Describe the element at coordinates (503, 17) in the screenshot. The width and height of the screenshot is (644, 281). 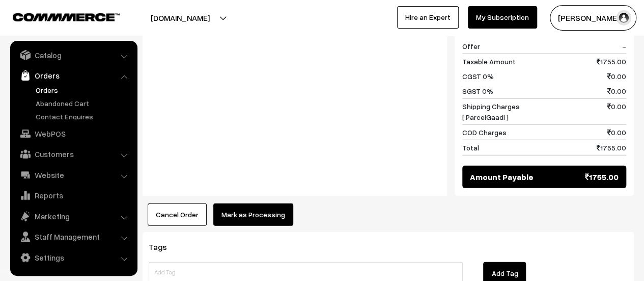
I see `a: My Subscription` at that location.